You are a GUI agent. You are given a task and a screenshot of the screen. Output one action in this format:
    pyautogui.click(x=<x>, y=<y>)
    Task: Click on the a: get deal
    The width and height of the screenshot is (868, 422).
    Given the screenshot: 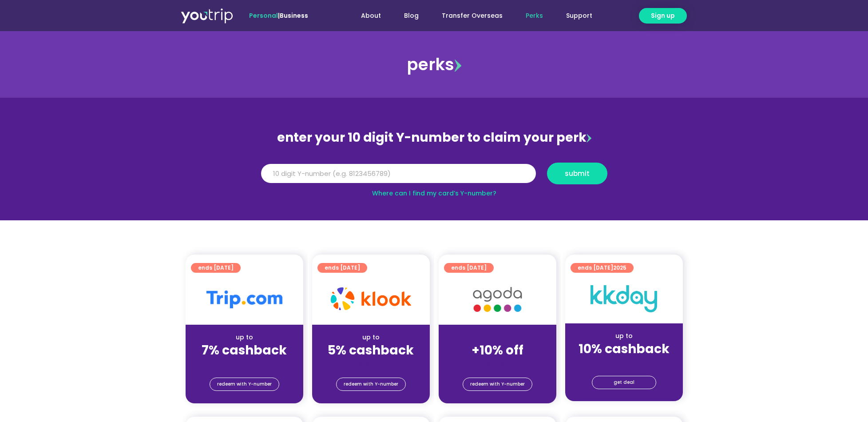 What is the action you would take?
    pyautogui.click(x=624, y=383)
    